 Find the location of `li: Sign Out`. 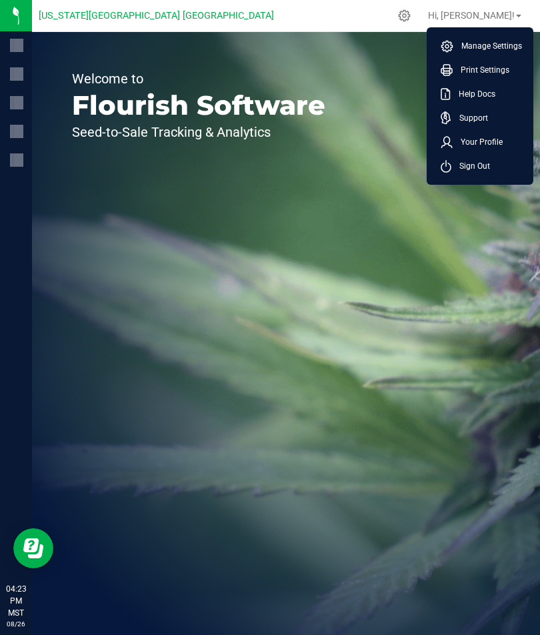

li: Sign Out is located at coordinates (480, 166).